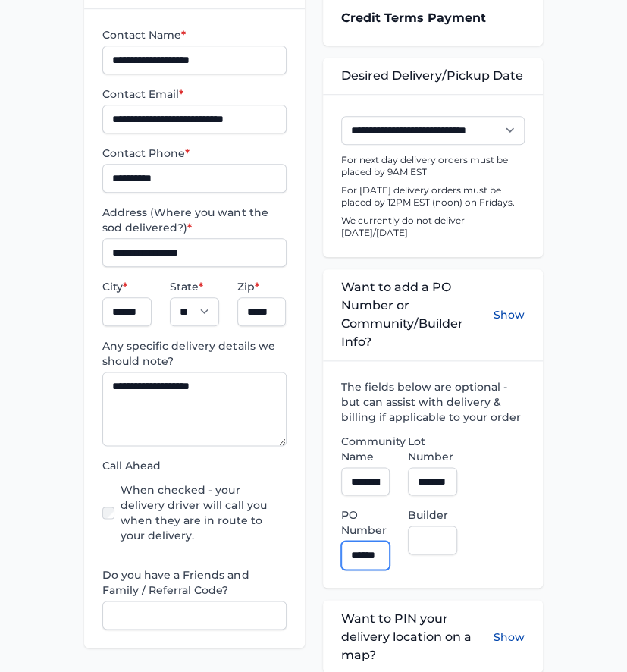  I want to click on label: Do you have a Friends and Family / Referral Code?, so click(194, 583).